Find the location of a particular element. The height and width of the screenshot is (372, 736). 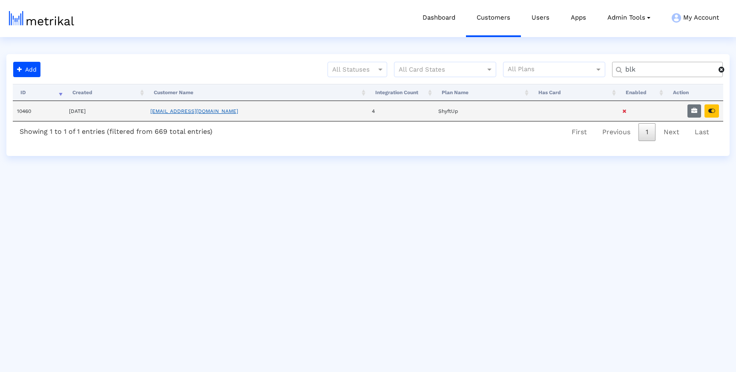

a: 1 is located at coordinates (647, 132).